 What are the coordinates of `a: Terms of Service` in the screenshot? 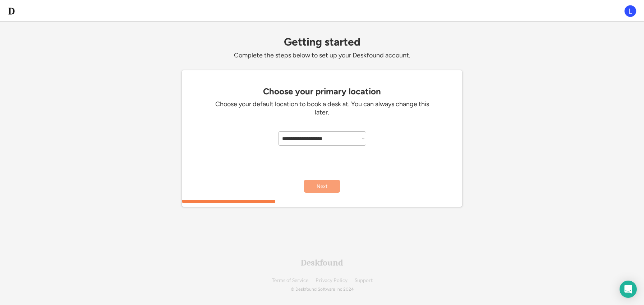 It's located at (290, 281).